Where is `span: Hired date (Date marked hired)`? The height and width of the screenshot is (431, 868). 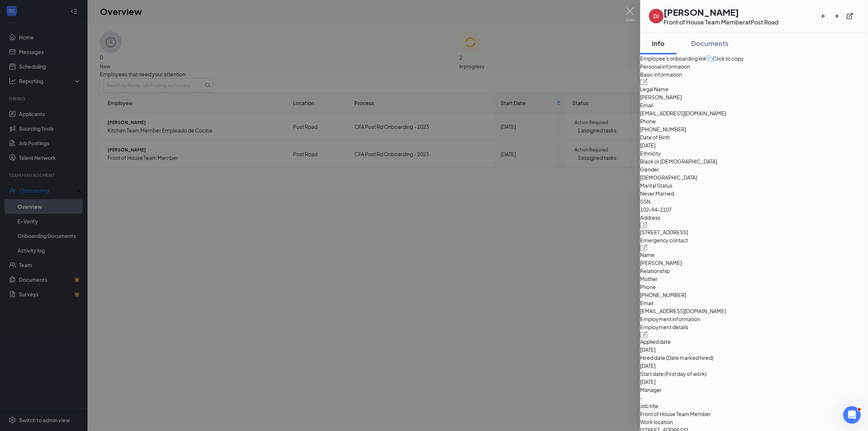 span: Hired date (Date marked hired) is located at coordinates (754, 357).